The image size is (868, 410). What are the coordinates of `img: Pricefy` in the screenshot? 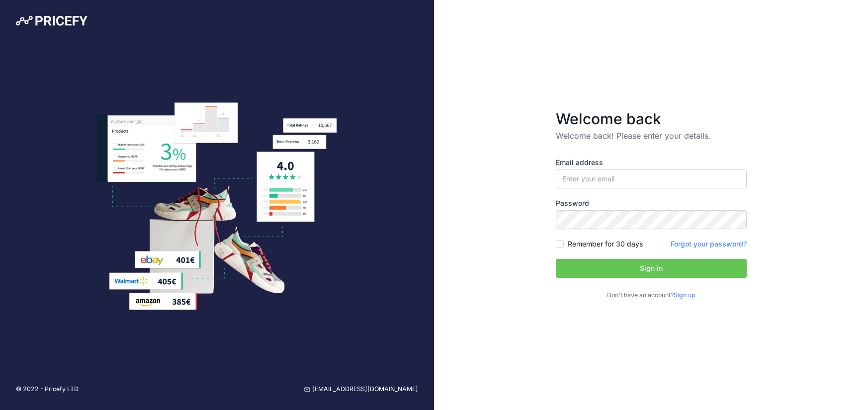 It's located at (52, 21).